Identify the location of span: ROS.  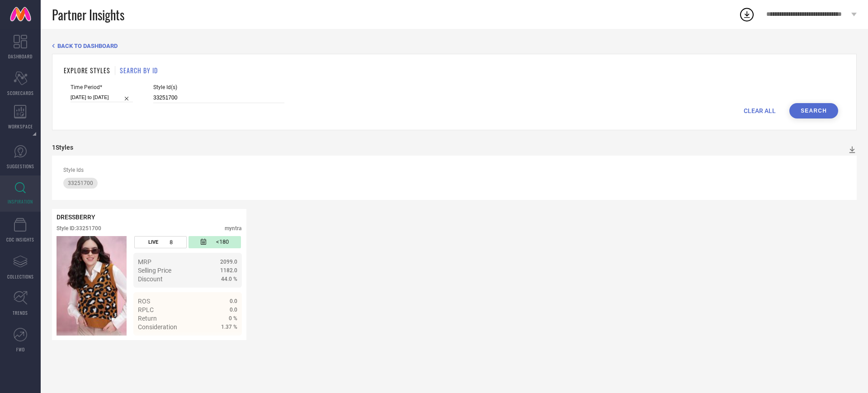
(144, 301).